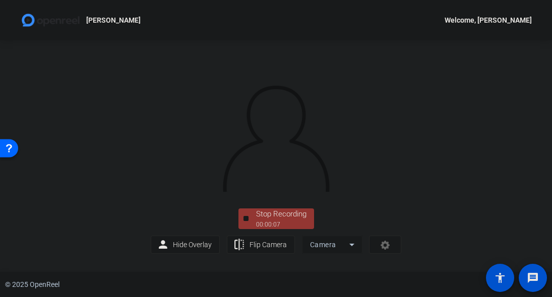 Image resolution: width=552 pixels, height=297 pixels. Describe the element at coordinates (186, 245) in the screenshot. I see `button: Hide Overlay` at that location.